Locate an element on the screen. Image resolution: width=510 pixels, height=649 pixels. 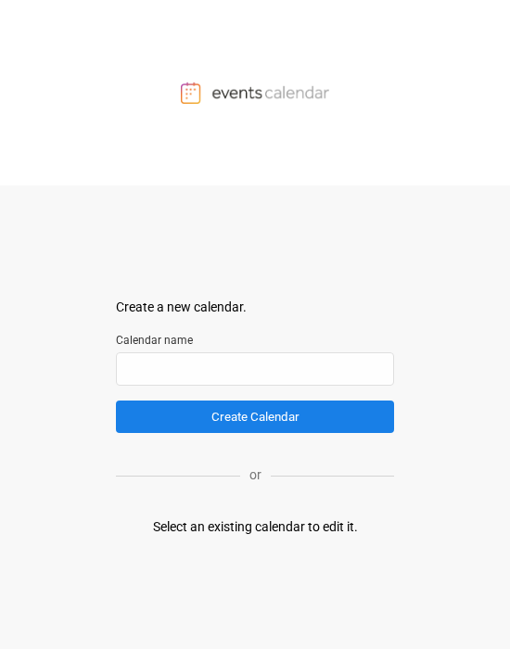
div: Create a new calendar. is located at coordinates (255, 307).